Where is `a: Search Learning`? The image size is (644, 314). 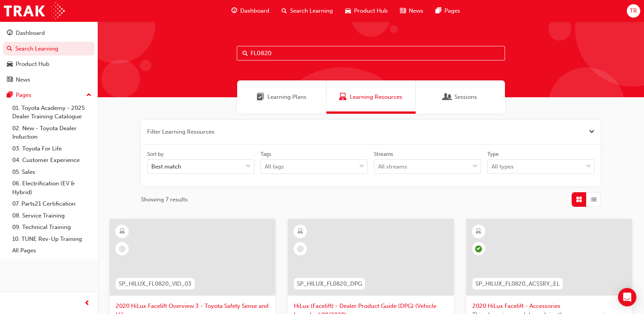
a: Search Learning is located at coordinates (48, 48).